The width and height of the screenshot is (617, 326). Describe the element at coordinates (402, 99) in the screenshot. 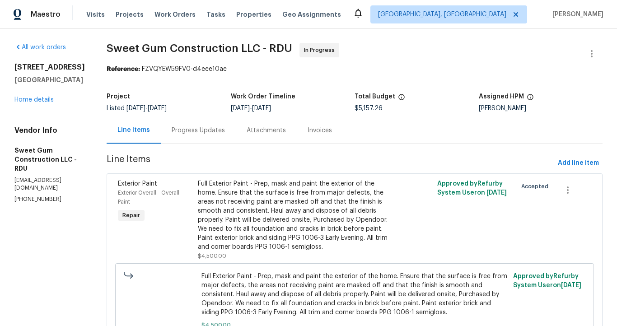

I see `span: The total cost of line items that have been proposed by Opendoor. This sum includes line items th...` at that location.